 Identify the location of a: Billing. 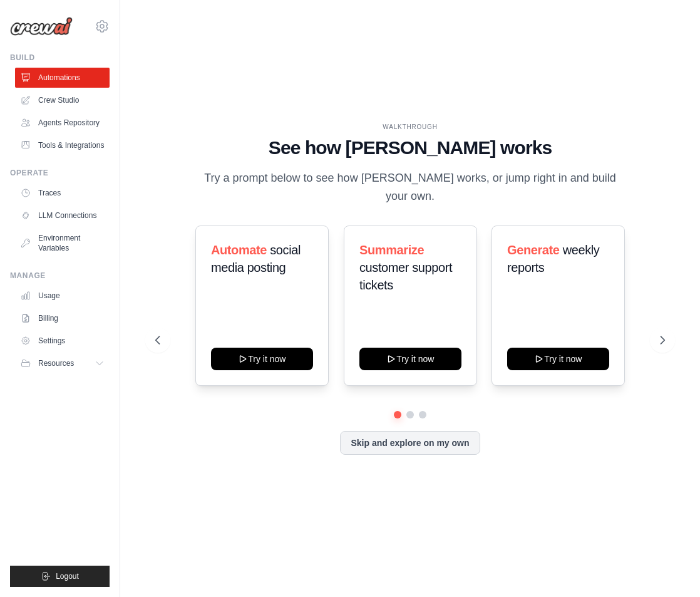
(62, 318).